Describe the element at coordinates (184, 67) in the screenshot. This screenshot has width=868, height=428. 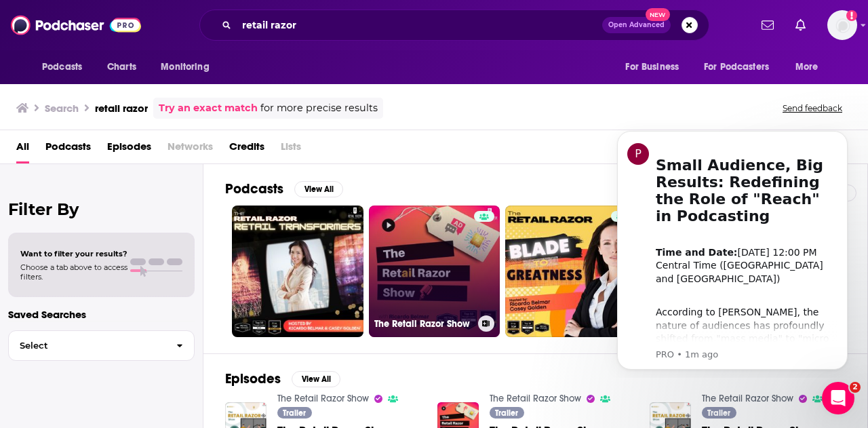
I see `span: Monitoring` at that location.